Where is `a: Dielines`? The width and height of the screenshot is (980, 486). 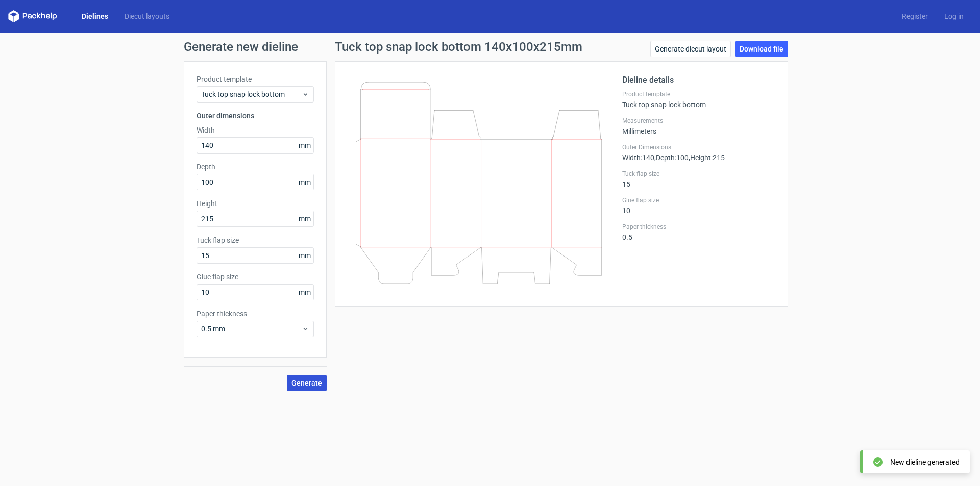 a: Dielines is located at coordinates (95, 16).